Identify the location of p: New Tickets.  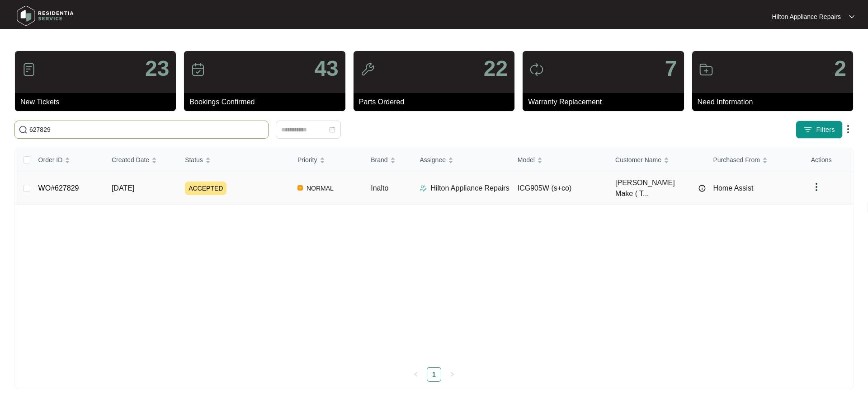
(98, 102).